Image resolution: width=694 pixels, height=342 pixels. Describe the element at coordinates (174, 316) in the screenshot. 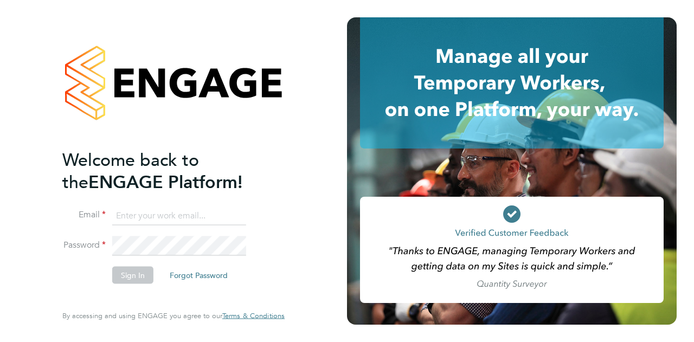

I see `span: By accessing and using ENGAGE you agree to our` at that location.